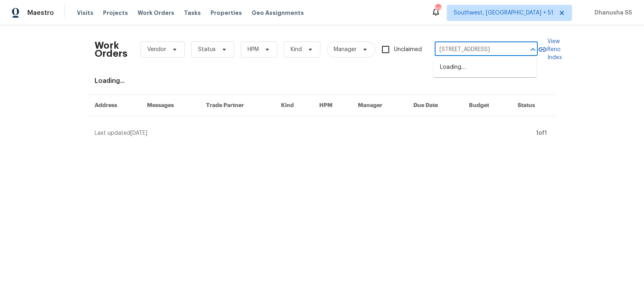  I want to click on th: Messages, so click(170, 105).